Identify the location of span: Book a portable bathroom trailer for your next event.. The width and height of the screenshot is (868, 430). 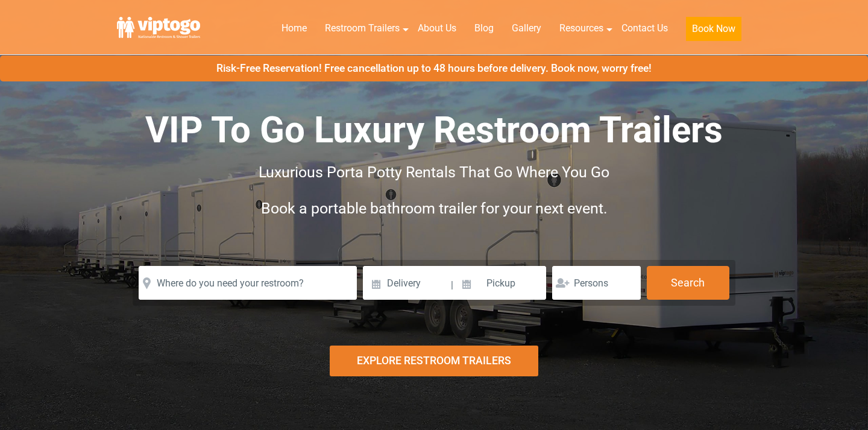
(434, 208).